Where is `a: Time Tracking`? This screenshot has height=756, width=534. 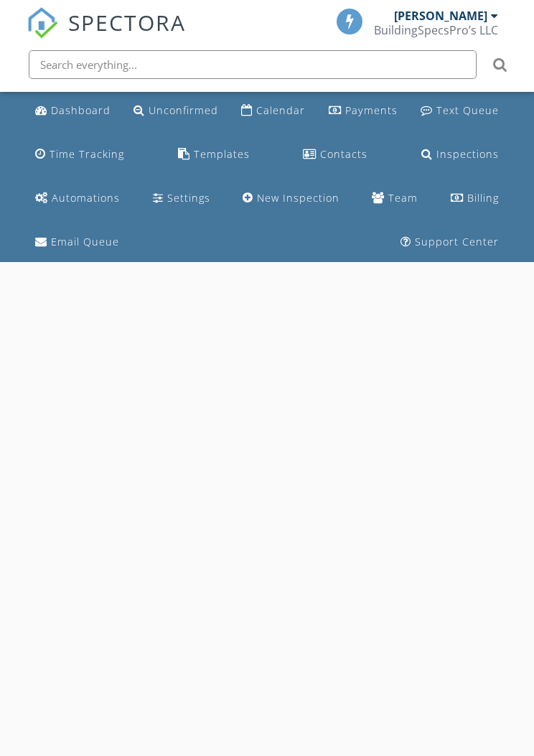
a: Time Tracking is located at coordinates (79, 155).